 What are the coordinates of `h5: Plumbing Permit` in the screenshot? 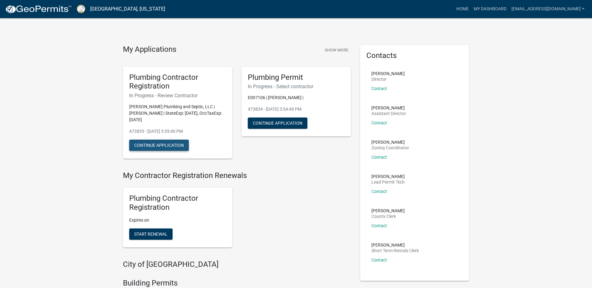 It's located at (296, 77).